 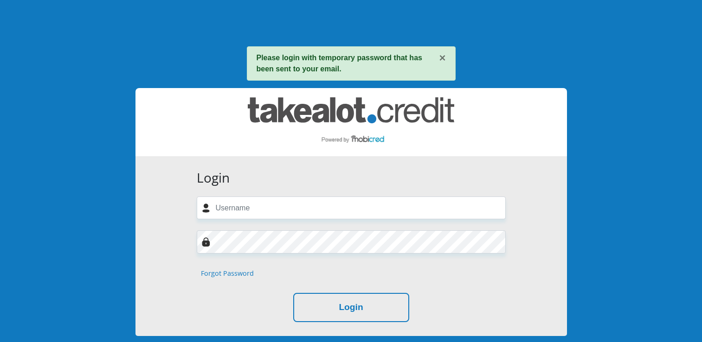 What do you see at coordinates (227, 274) in the screenshot?
I see `a: Forgot Password` at bounding box center [227, 274].